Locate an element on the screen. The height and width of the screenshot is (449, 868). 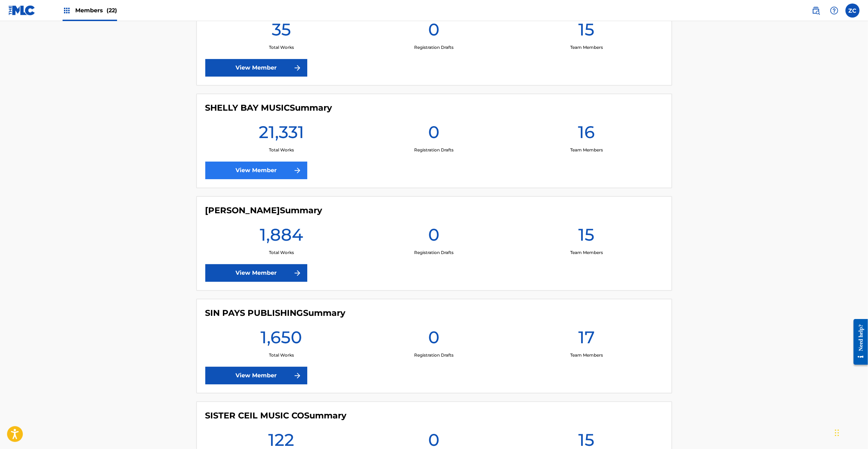
img: Top Rightsholders is located at coordinates (67, 10).